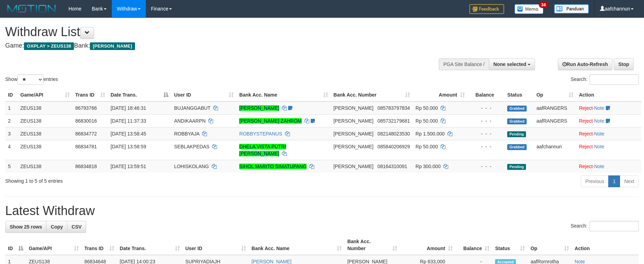 The image size is (644, 264). Describe the element at coordinates (11, 166) in the screenshot. I see `td: 5` at that location.